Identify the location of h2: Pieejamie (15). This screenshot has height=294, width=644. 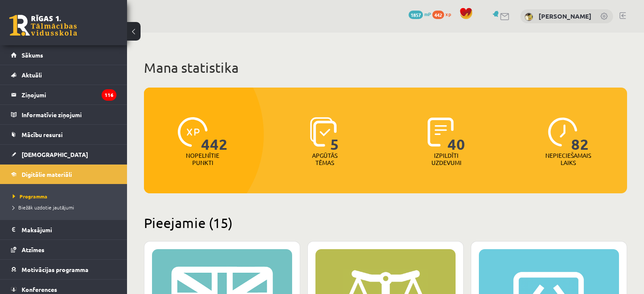
(385, 223).